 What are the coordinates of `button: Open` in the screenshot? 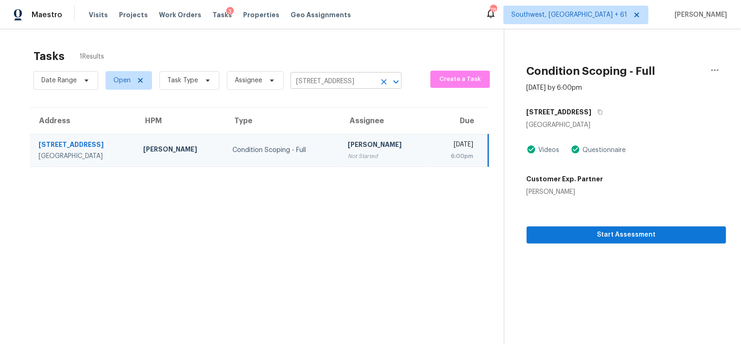 It's located at (396, 82).